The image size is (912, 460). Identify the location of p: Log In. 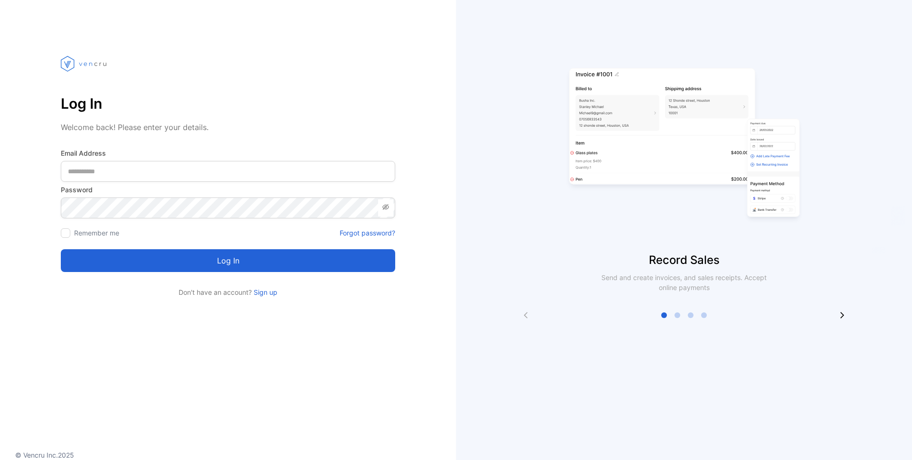
(228, 104).